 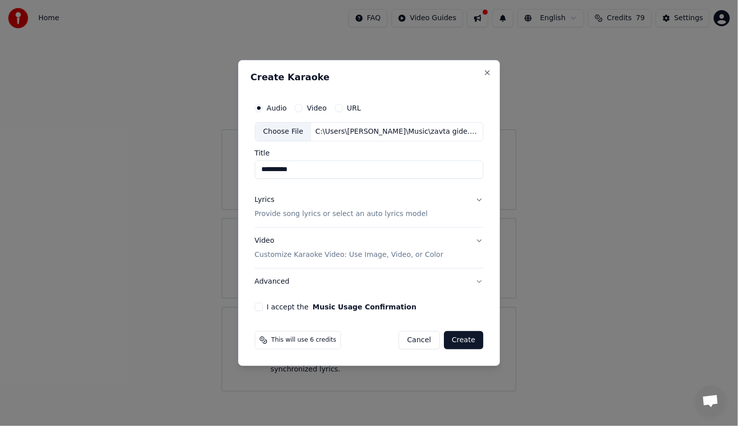 What do you see at coordinates (464, 340) in the screenshot?
I see `button: Create` at bounding box center [464, 340].